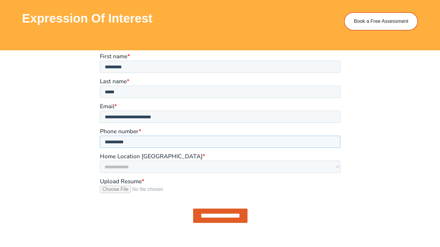 The height and width of the screenshot is (247, 440). Describe the element at coordinates (381, 21) in the screenshot. I see `span: Book a Free Assessment` at that location.